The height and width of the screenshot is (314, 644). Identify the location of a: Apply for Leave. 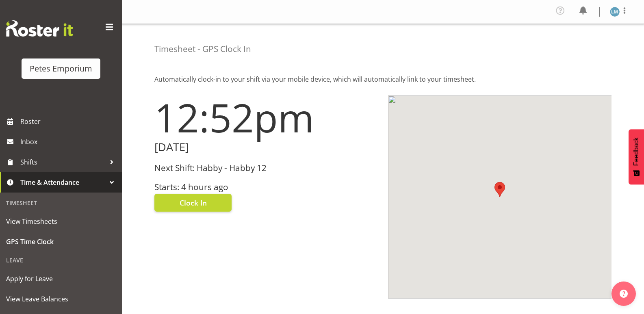
(61, 279).